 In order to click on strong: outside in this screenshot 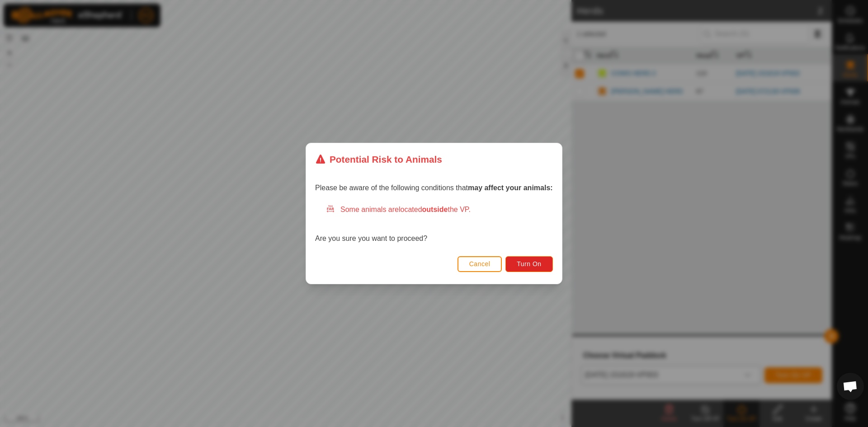, I will do `click(435, 209)`.